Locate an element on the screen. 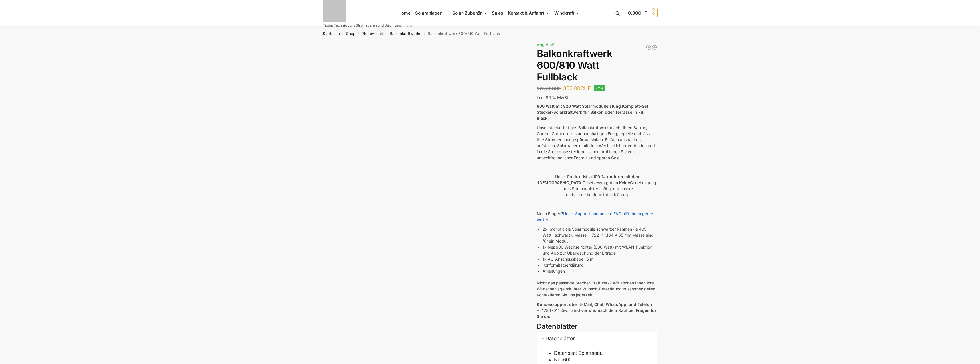 The width and height of the screenshot is (980, 364). span: inkl. 8,1 % MwSt. is located at coordinates (553, 97).